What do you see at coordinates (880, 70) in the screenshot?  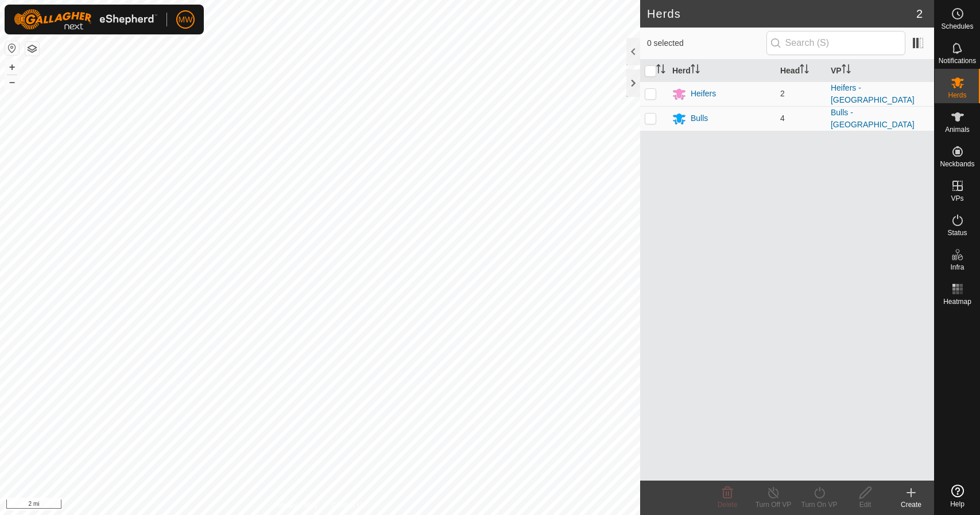 I see `th: VP` at bounding box center [880, 70].